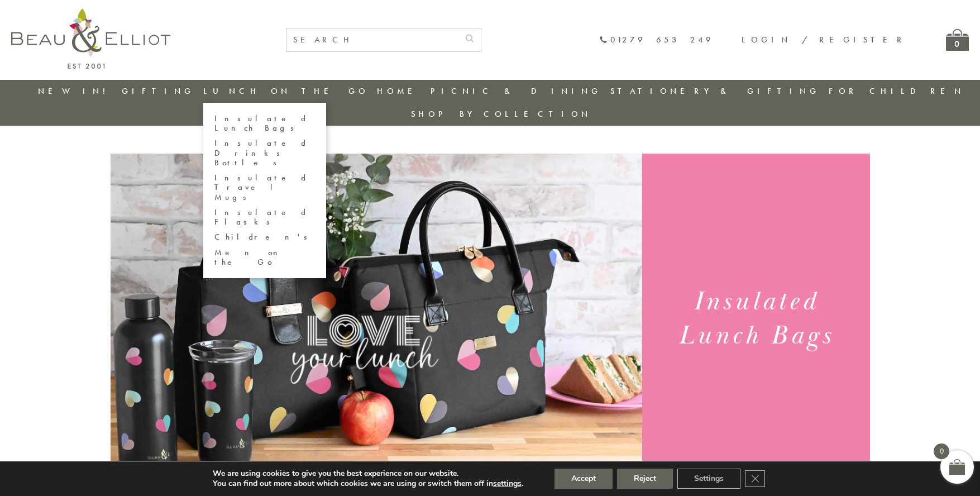  Describe the element at coordinates (264, 257) in the screenshot. I see `a: Men on the Go` at that location.